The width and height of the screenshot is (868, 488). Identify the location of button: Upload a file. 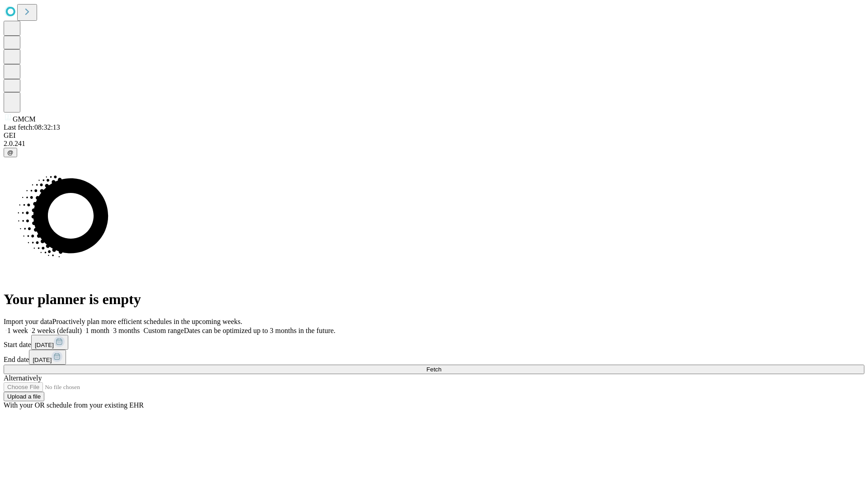
(24, 396).